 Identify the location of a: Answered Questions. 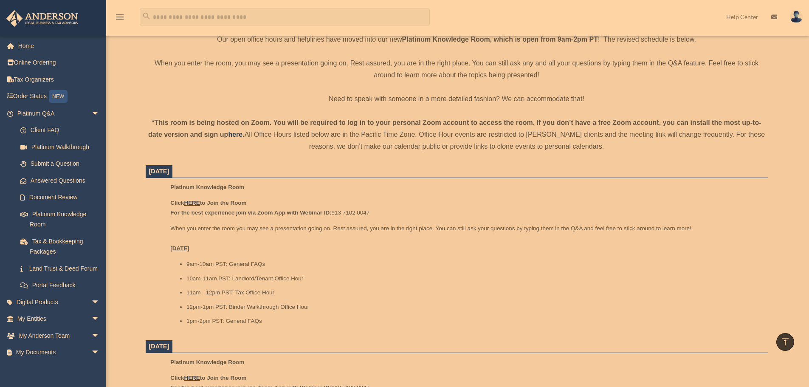
(62, 180).